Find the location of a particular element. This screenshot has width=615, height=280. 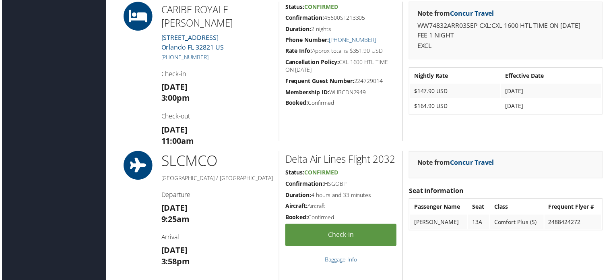

h5: 2 nights is located at coordinates (341, 29).